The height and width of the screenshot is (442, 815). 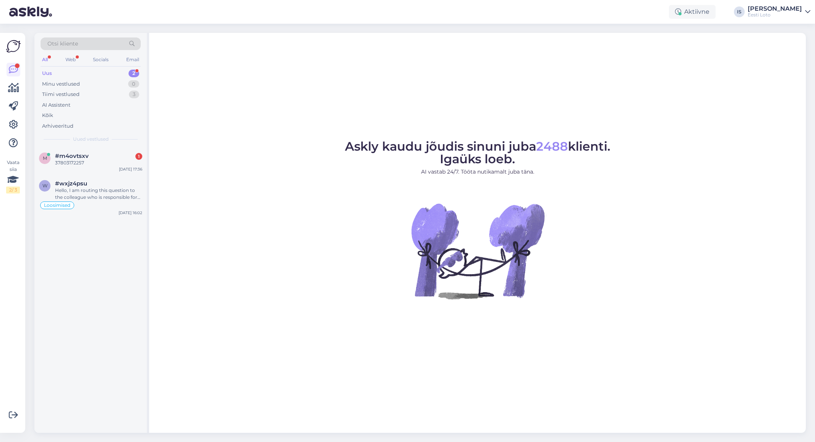 What do you see at coordinates (740, 12) in the screenshot?
I see `div: IS` at bounding box center [740, 12].